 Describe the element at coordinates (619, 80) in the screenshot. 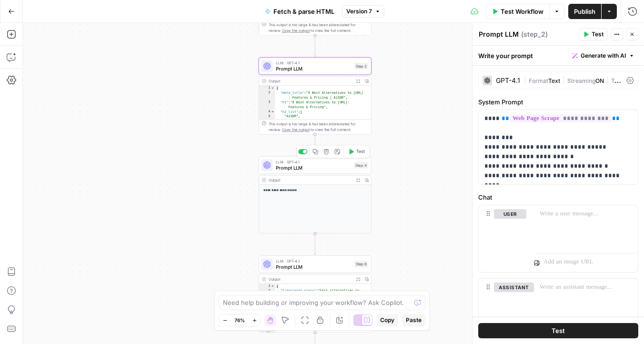

I see `span: Temp` at that location.